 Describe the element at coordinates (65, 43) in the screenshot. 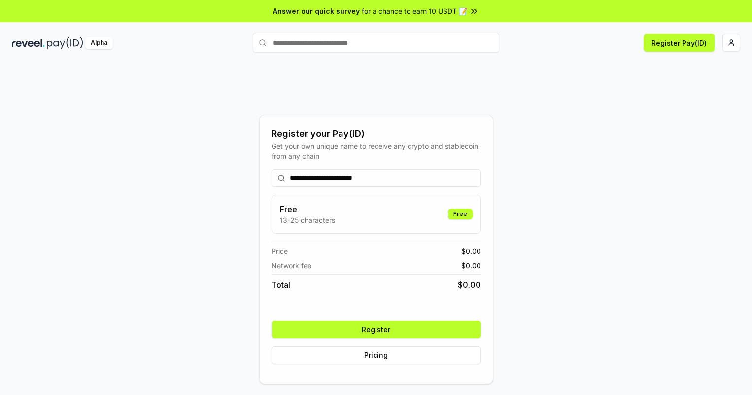

I see `img: pay_id` at that location.